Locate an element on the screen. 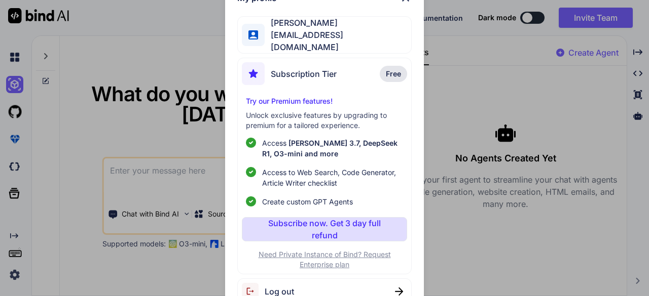  span: Free is located at coordinates (393, 74).